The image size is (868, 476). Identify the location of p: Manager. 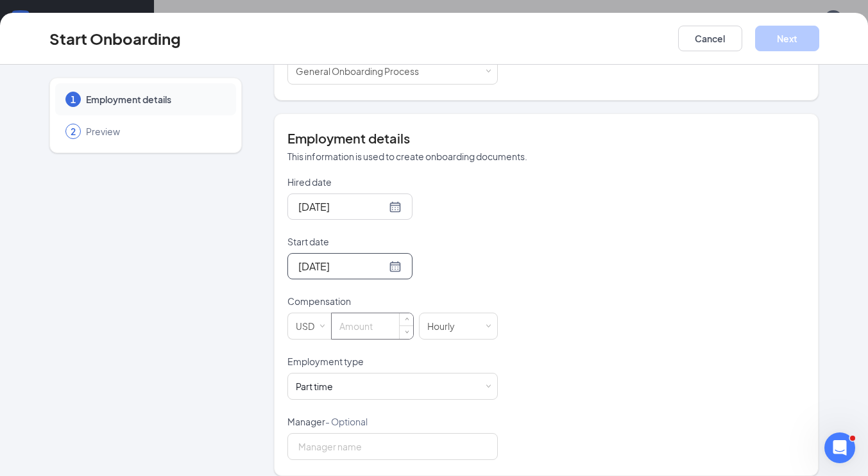
(392, 422).